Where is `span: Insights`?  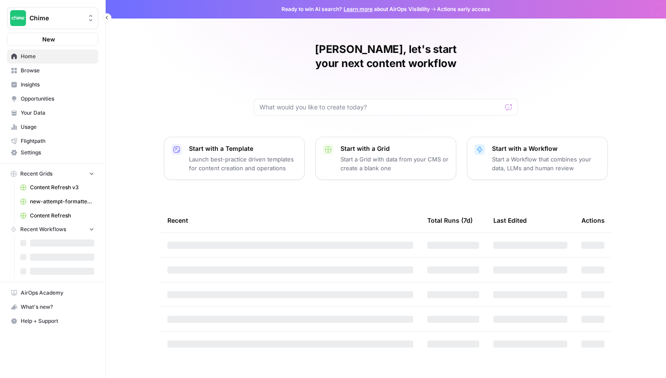 span: Insights is located at coordinates (57, 85).